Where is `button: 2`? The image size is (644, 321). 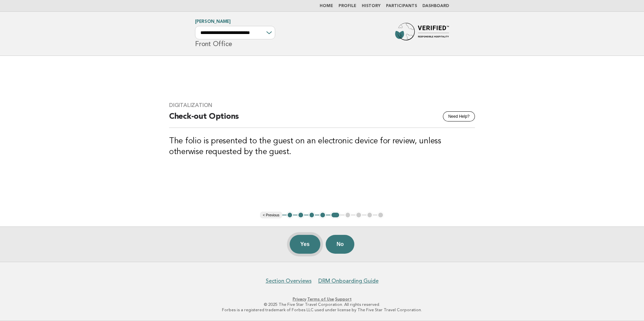 button: 2 is located at coordinates (301, 215).